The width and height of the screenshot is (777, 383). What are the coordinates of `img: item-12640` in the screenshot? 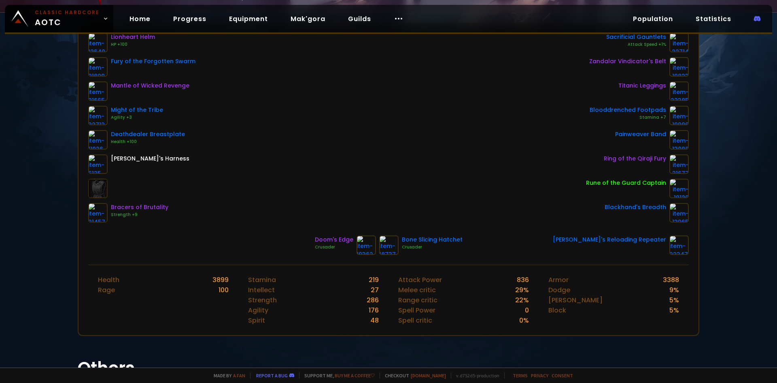 It's located at (98, 43).